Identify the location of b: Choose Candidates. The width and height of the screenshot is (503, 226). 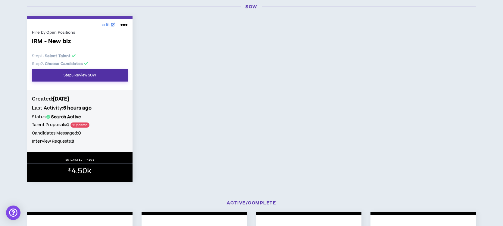
(64, 64).